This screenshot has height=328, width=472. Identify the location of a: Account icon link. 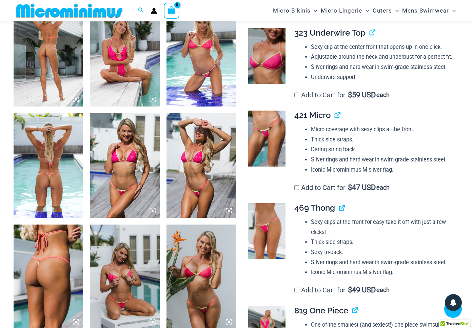
(154, 11).